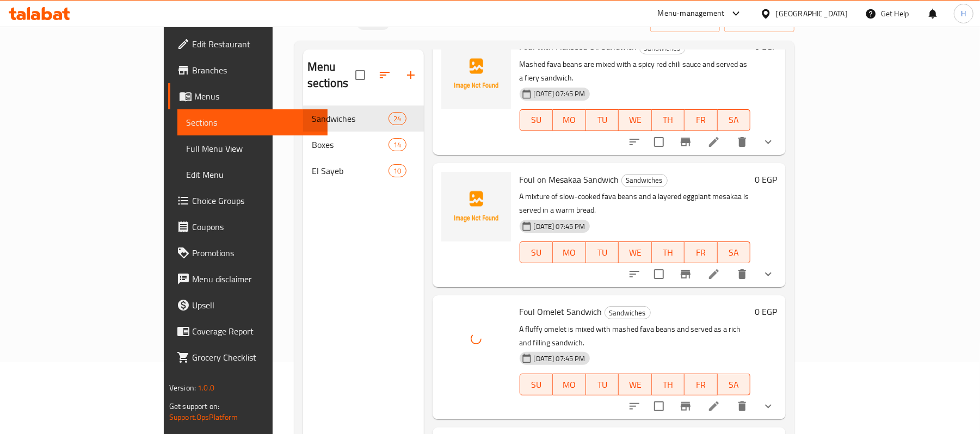  Describe the element at coordinates (252, 149) in the screenshot. I see `span: Full Menu View` at that location.